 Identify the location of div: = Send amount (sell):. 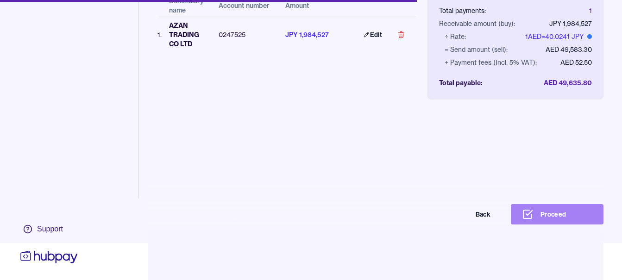
(476, 50).